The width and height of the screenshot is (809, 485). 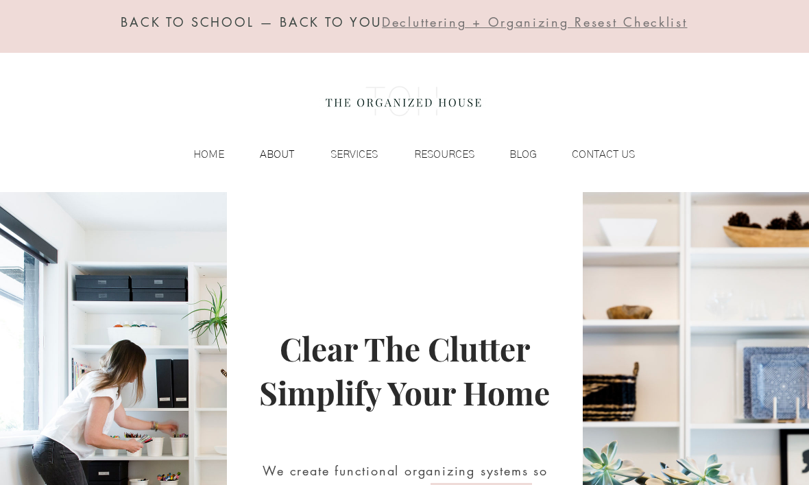 I want to click on img: the organized house, so click(x=403, y=101).